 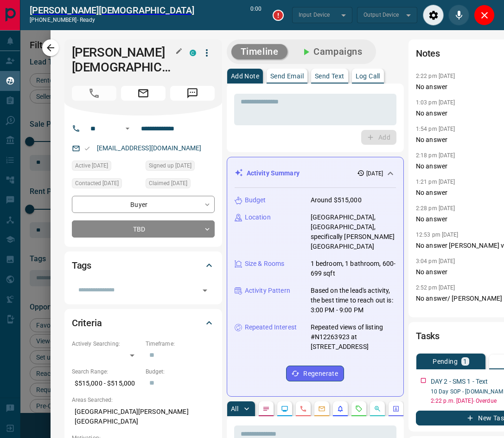 What do you see at coordinates (143, 323) in the screenshot?
I see `div: Criteria` at bounding box center [143, 323].